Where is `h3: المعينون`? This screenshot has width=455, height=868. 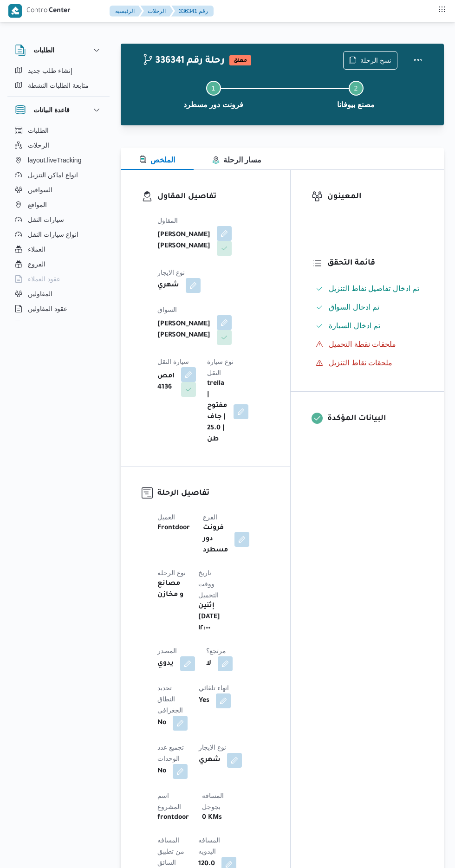
h3: المعينون is located at coordinates (375, 197).